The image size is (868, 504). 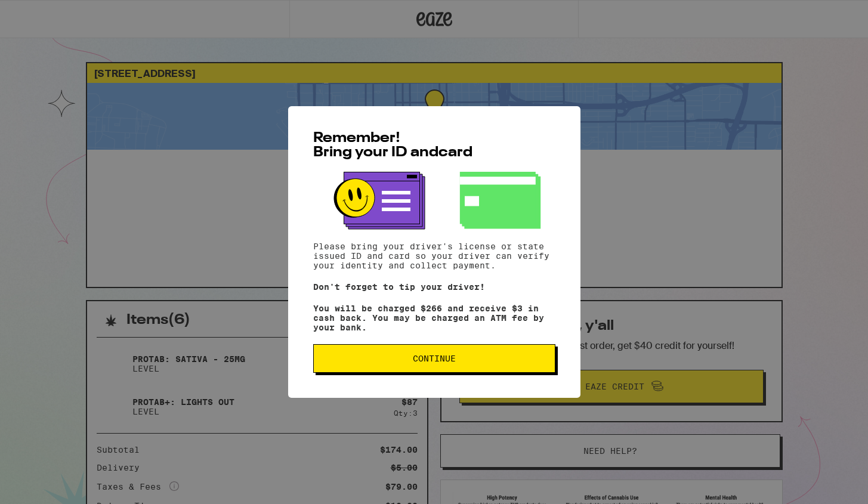 What do you see at coordinates (435, 287) in the screenshot?
I see `p: Don't forget to tip your driver!` at bounding box center [435, 287].